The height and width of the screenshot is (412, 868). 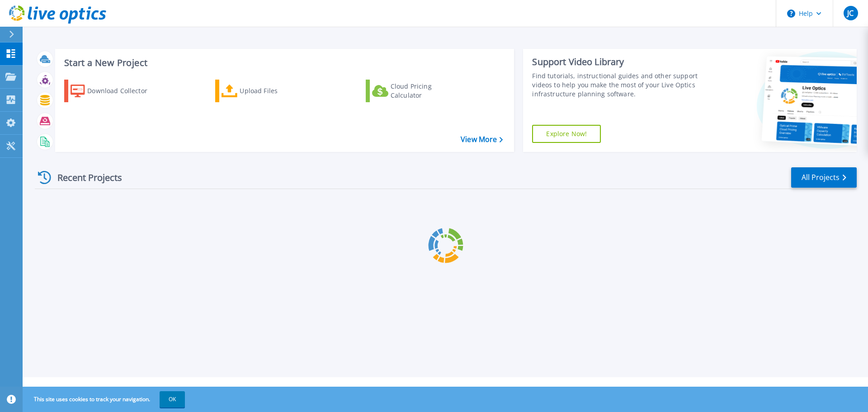 I want to click on div: Cloud Pricing Calculator, so click(x=427, y=91).